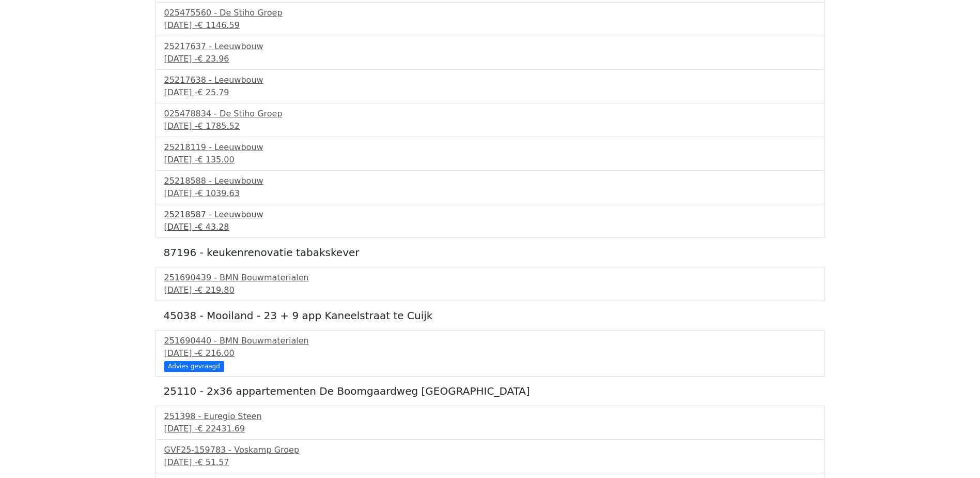 The height and width of the screenshot is (478, 980). What do you see at coordinates (491, 278) in the screenshot?
I see `div: 251690439 - BMN Bouwmaterialen` at bounding box center [491, 278].